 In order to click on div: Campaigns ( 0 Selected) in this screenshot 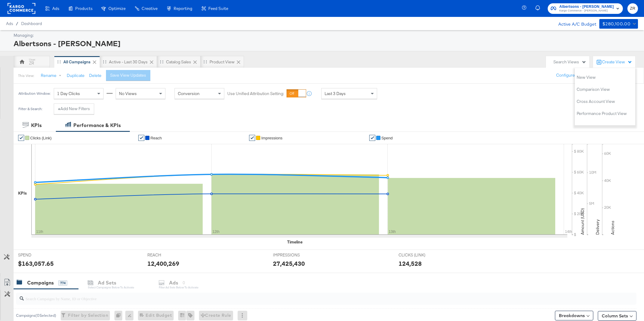, I will do `click(36, 315)`.